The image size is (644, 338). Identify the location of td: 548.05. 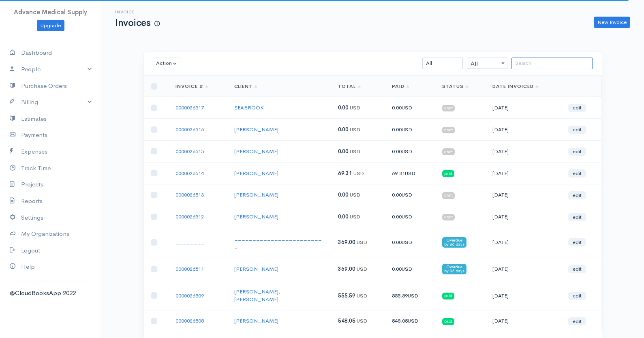
(411, 321).